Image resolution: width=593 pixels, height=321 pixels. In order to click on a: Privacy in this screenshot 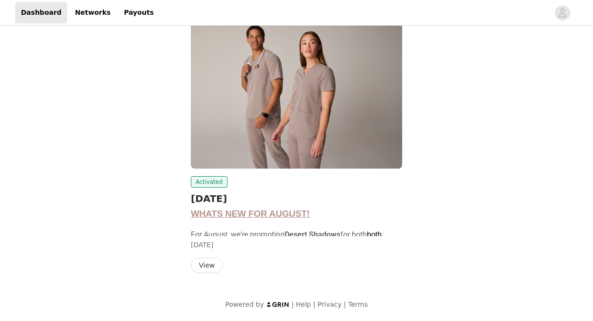, I will do `click(330, 304)`.